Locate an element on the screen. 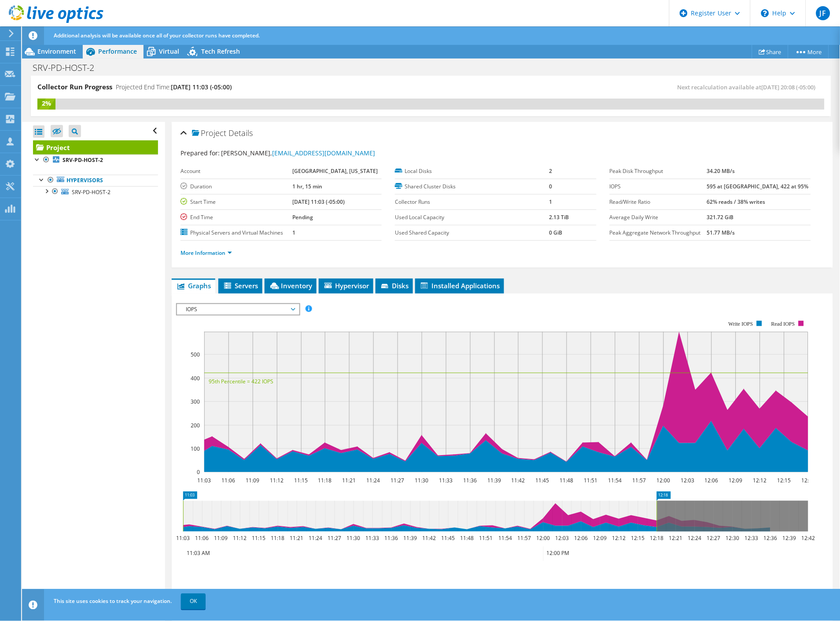 Image resolution: width=840 pixels, height=621 pixels. span: Hypervisor is located at coordinates (346, 286).